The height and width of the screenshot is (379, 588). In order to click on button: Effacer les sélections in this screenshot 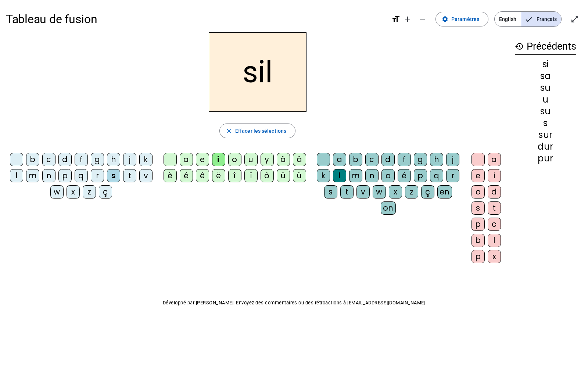, I will do `click(257, 131)`.